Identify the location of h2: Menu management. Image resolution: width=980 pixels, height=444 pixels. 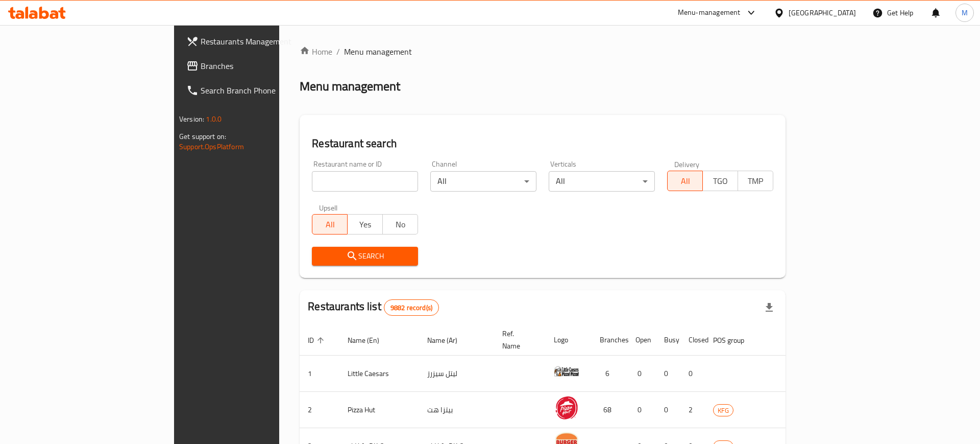
(349, 87).